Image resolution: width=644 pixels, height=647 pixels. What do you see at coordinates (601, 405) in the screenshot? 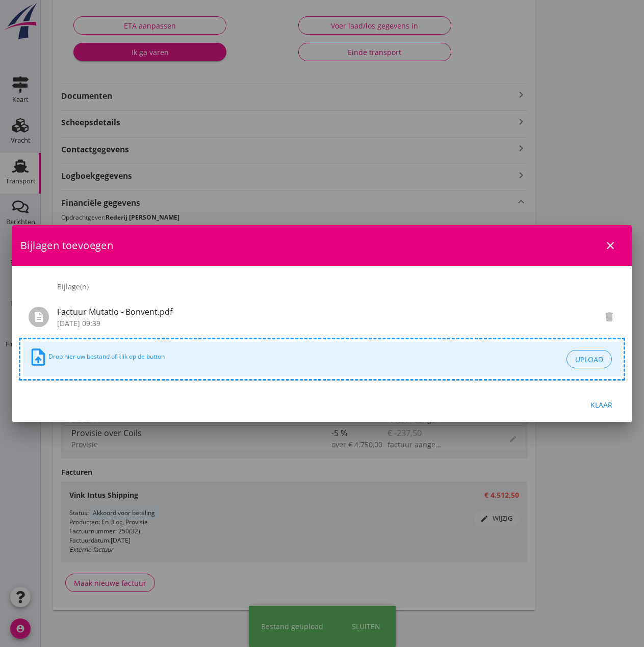
I see `button: Klaar` at bounding box center [601, 405].